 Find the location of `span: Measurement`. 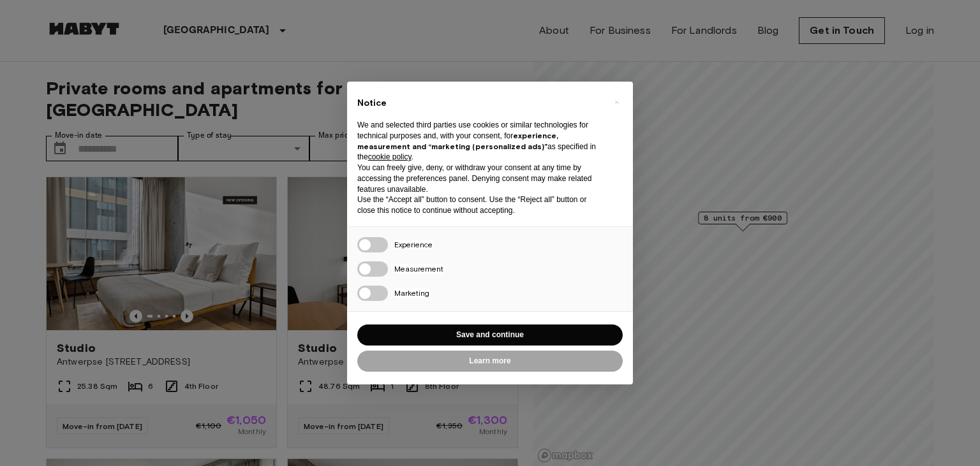

span: Measurement is located at coordinates (418, 269).